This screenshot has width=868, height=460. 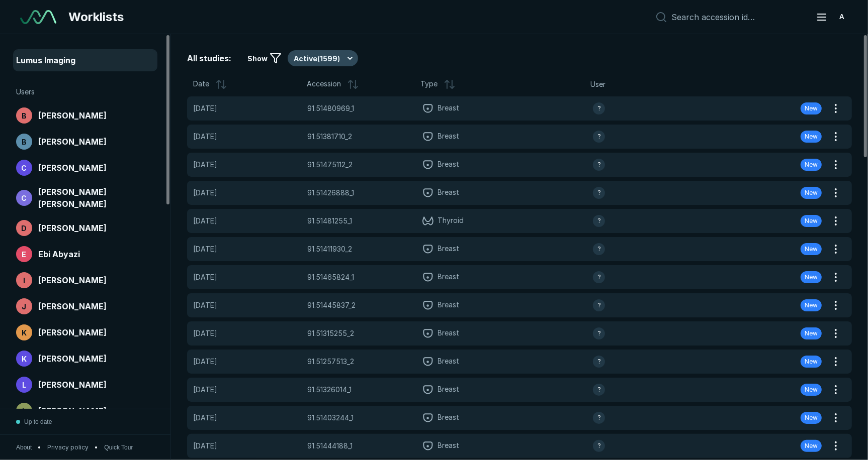 I want to click on span: Ebi Abyazi, so click(x=59, y=254).